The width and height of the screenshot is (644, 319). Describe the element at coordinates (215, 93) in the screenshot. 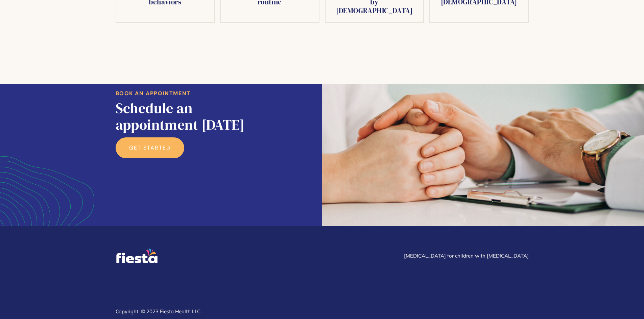

I see `div: Book an appointment` at that location.